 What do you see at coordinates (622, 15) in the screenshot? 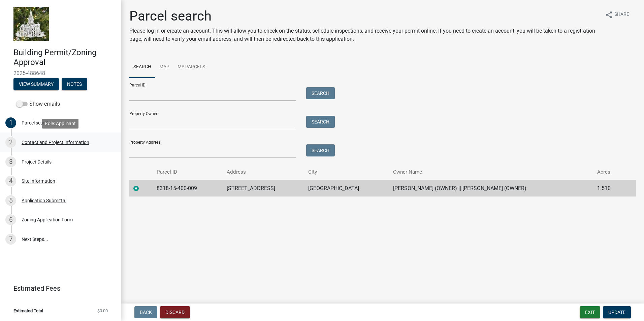
I see `span: Share` at bounding box center [622, 15].